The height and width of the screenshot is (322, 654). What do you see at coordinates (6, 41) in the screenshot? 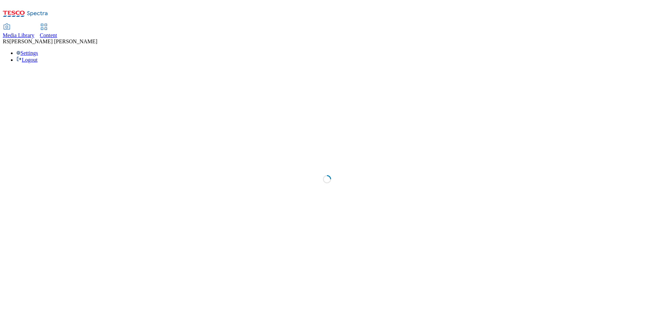
I see `span: RS` at bounding box center [6, 41].